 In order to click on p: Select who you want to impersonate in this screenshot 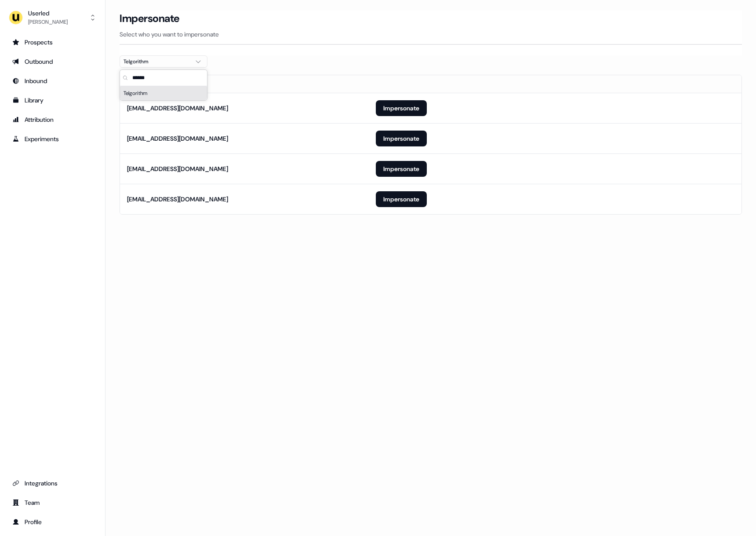, I will do `click(431, 34)`.